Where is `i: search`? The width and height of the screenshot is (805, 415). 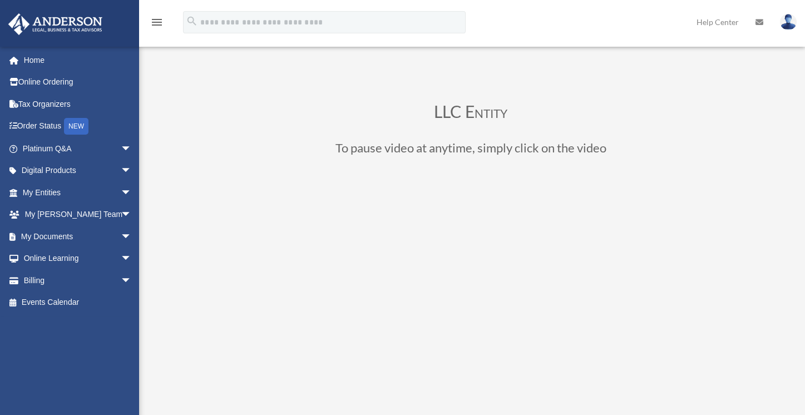 i: search is located at coordinates (192, 21).